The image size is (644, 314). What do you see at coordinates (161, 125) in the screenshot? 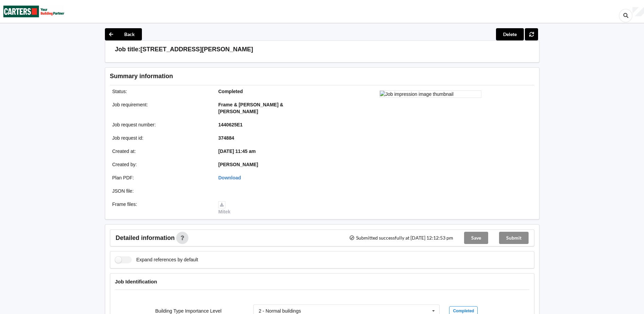
I see `div: Job request number :` at bounding box center [161, 125].